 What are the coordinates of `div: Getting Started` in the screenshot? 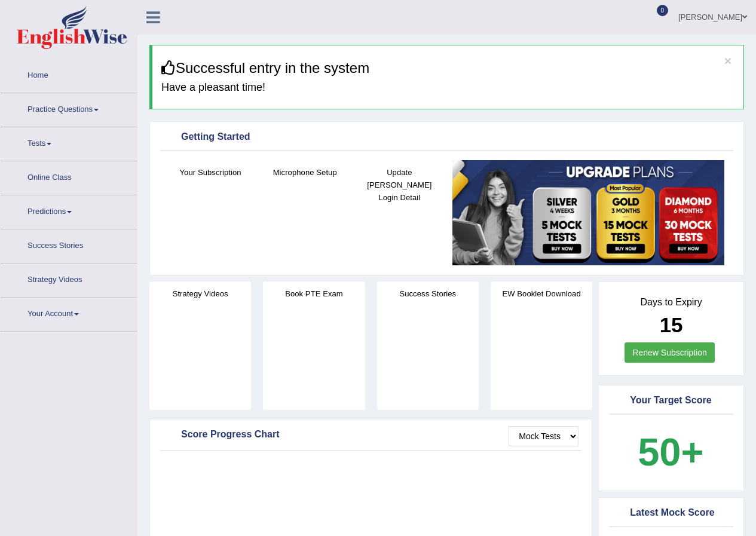 It's located at (447, 138).